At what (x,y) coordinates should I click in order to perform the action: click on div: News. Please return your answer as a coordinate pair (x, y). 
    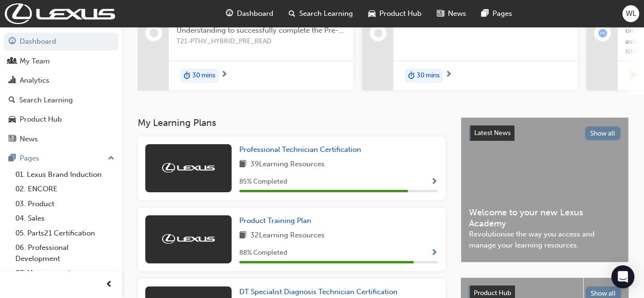
    Looking at the image, I should click on (29, 139).